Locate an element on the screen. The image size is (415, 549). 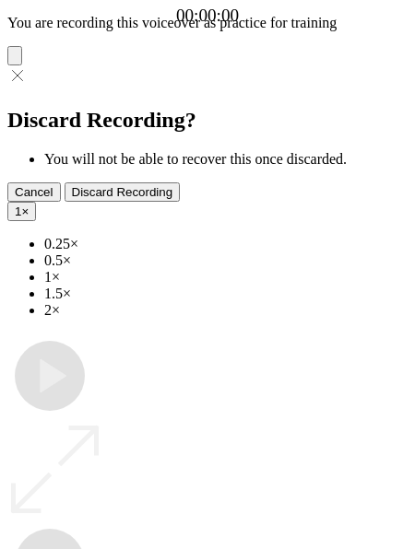
button: Discard Recording is located at coordinates (123, 192).